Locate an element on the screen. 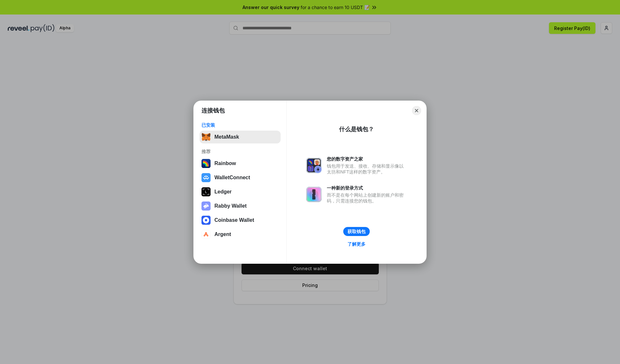 The width and height of the screenshot is (620, 364). h1: 连接钱包 is located at coordinates (213, 111).